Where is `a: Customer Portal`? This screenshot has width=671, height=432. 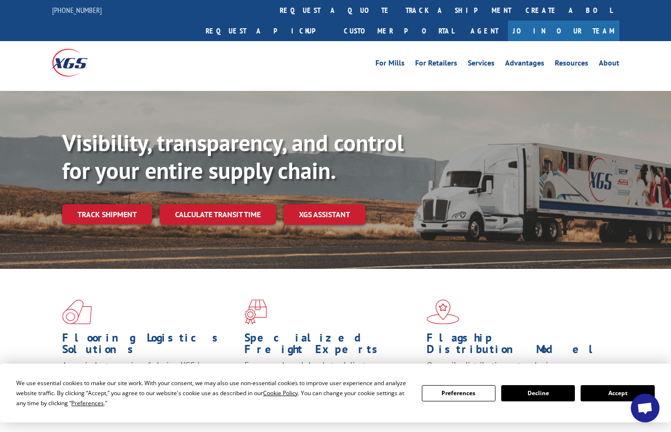 a: Customer Portal is located at coordinates (399, 31).